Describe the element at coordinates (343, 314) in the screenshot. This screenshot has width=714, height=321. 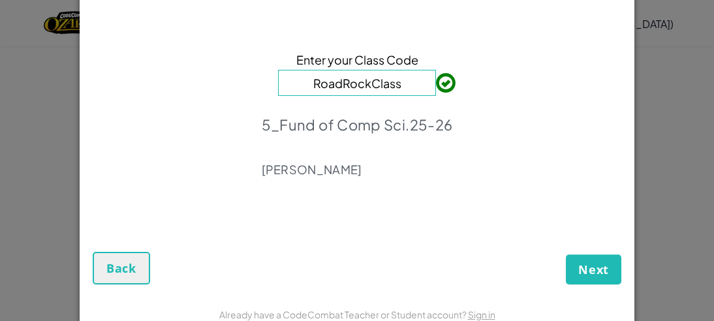
I see `span: Already have a CodeCombat Teacher or Student account?` at that location.